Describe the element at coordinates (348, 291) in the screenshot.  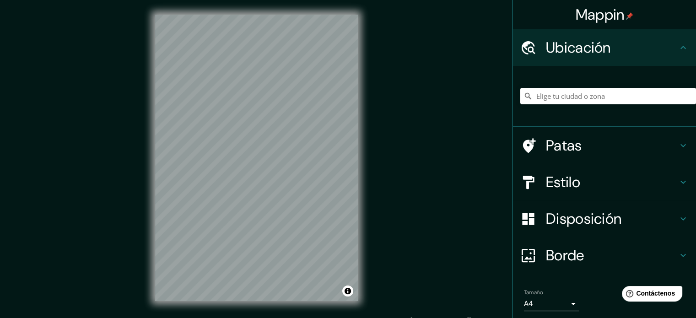
I see `button: Activar o desactivar atribución` at that location.